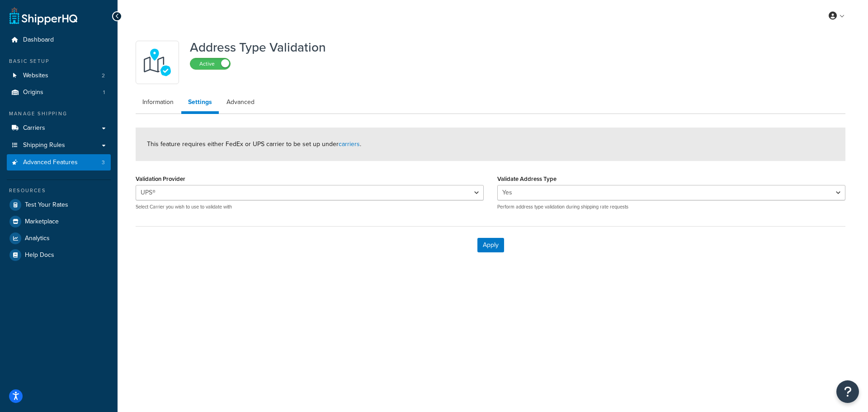 The height and width of the screenshot is (412, 868). I want to click on a: Analytics, so click(59, 238).